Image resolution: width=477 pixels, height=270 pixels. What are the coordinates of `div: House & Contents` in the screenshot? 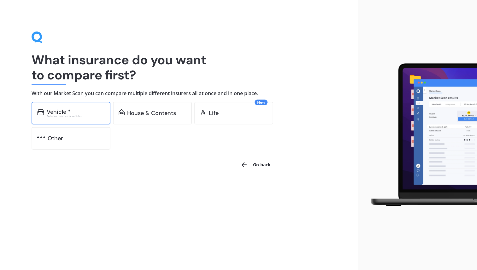 It's located at (151, 113).